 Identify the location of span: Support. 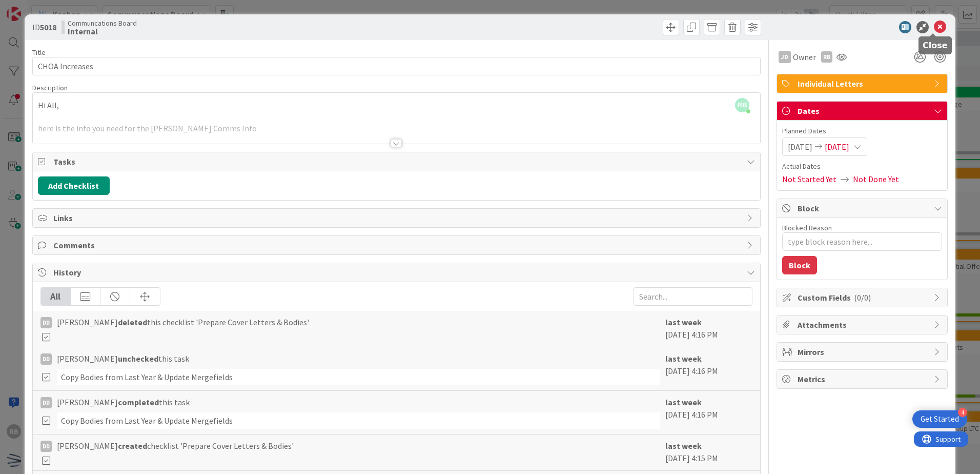
(34, 8).